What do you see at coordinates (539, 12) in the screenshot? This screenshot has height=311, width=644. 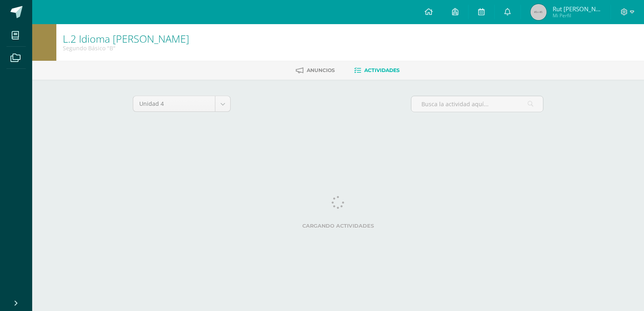 I see `img: 45x45` at bounding box center [539, 12].